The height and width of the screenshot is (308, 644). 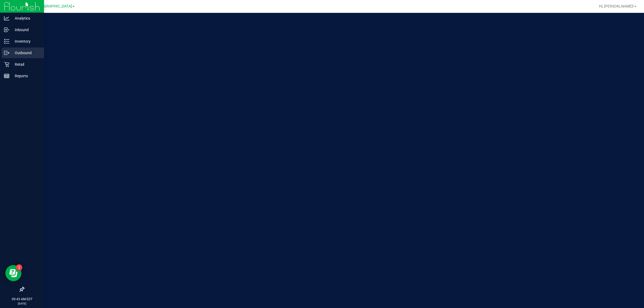 What do you see at coordinates (7, 65) in the screenshot?
I see `inline-svg: Retail` at bounding box center [7, 65].